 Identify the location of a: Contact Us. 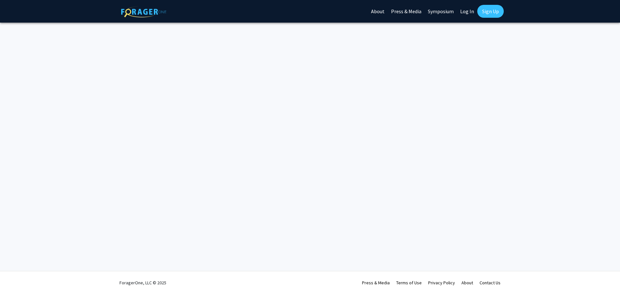
(489, 283).